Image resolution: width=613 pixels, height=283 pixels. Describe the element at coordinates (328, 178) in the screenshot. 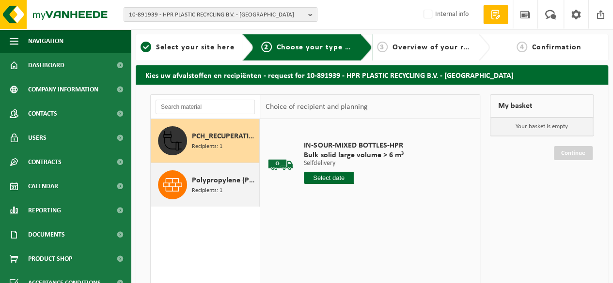

I see `input: Select date` at that location.